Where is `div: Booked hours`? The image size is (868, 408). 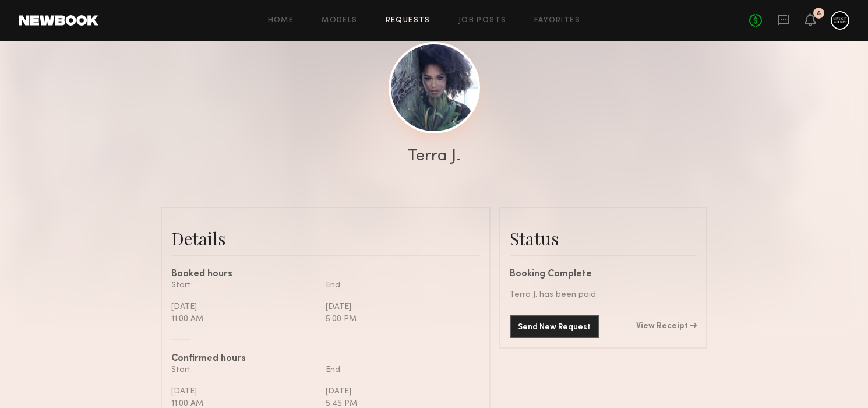 div: Booked hours is located at coordinates (325, 274).